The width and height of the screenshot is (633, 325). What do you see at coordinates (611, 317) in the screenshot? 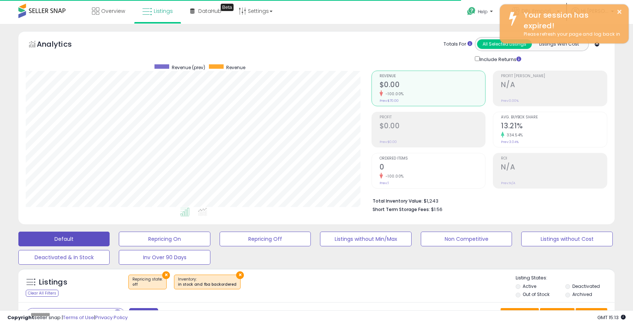
I see `span: 2025-09-16 15:13 GMT` at bounding box center [611, 317].